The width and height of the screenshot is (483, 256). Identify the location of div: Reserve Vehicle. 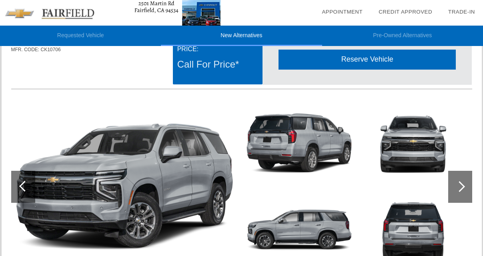
(367, 59).